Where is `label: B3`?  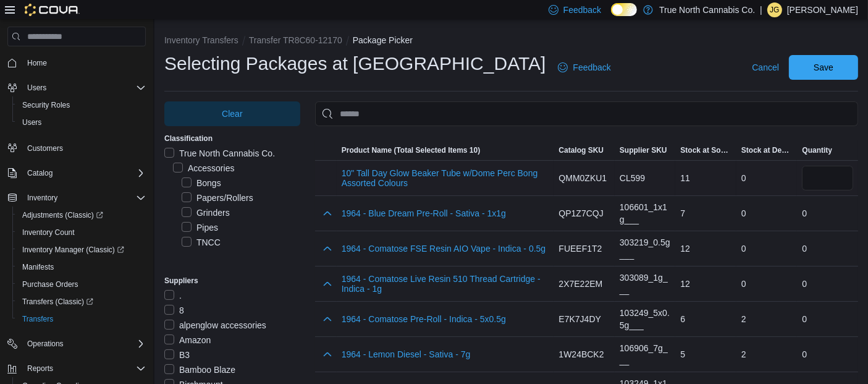
label: B3 is located at coordinates (177, 355).